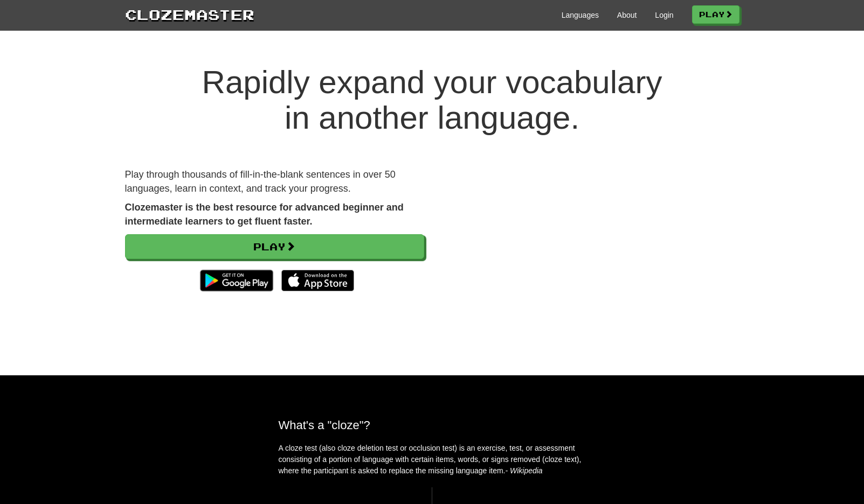 Image resolution: width=864 pixels, height=504 pixels. Describe the element at coordinates (318, 280) in the screenshot. I see `img: Download_on_the_App_Store_Badge_US-UK_135x40-25178aeef6eb6b83b96f5f2d004eda3bffbb37122de64afbaef7...` at that location.